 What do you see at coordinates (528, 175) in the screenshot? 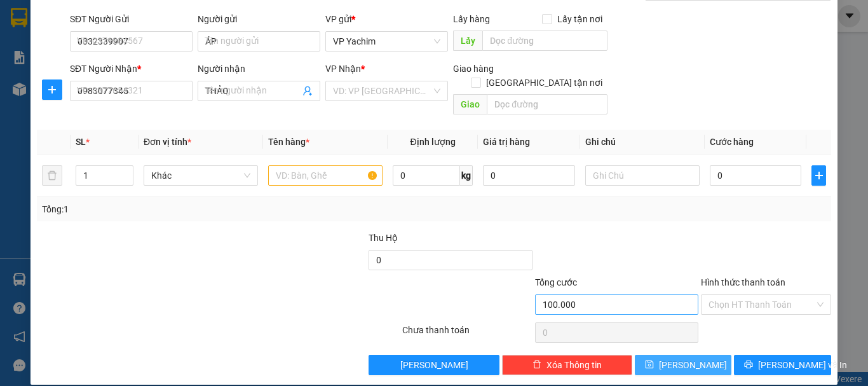
I see `input: 0` at bounding box center [528, 175].